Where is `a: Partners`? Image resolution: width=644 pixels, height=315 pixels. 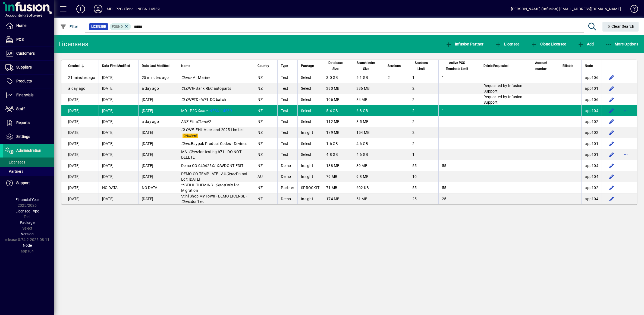 a: Partners is located at coordinates (29, 171).